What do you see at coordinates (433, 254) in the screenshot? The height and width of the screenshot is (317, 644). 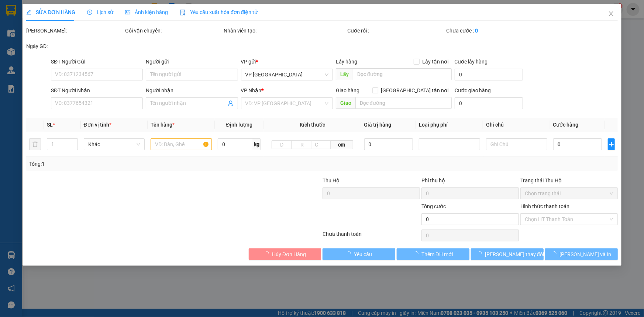 I see `button: Thêm ĐH mới` at bounding box center [433, 254].